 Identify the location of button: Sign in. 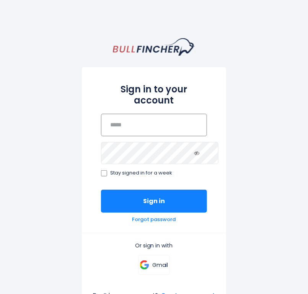
(154, 201).